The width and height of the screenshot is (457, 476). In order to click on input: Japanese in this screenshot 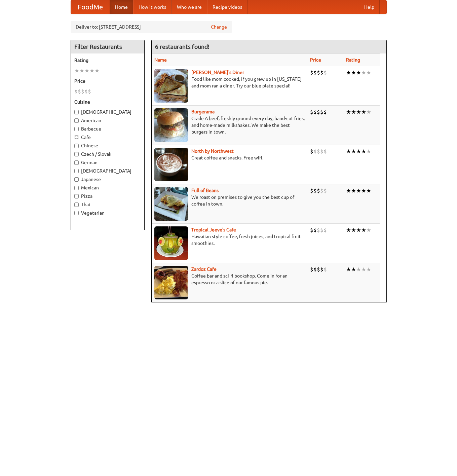, I will do `click(77, 179)`.